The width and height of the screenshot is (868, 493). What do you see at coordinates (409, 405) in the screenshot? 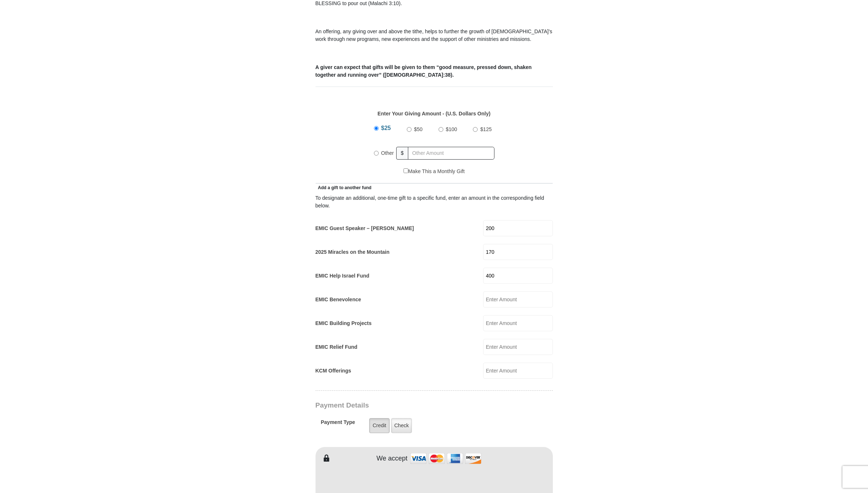
I see `h3: Payment Details` at bounding box center [409, 405].